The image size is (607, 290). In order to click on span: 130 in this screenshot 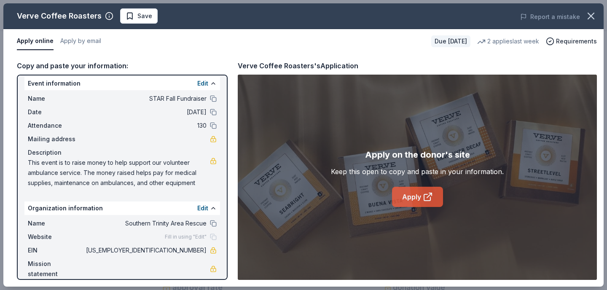, I will do `click(145, 126)`.